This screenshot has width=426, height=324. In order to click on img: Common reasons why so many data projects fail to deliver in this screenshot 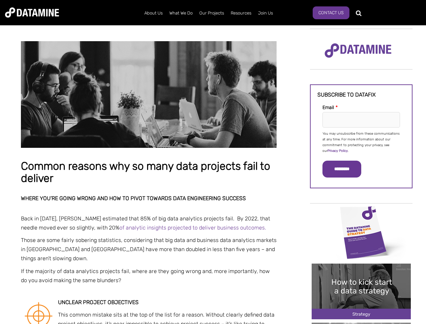, I will do `click(149, 94)`.